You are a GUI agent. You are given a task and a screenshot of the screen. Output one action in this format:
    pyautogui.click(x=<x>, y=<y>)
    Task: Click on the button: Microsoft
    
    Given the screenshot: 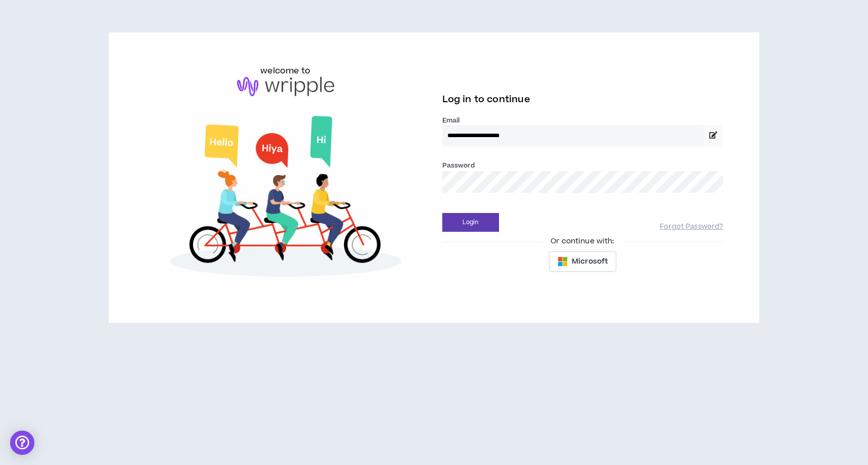 What is the action you would take?
    pyautogui.click(x=583, y=262)
    